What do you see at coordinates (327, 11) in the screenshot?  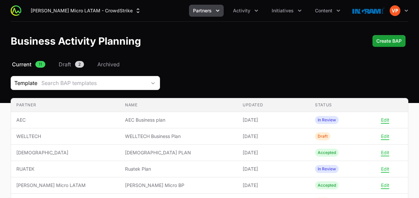 I see `div: Content menu` at bounding box center [327, 11].